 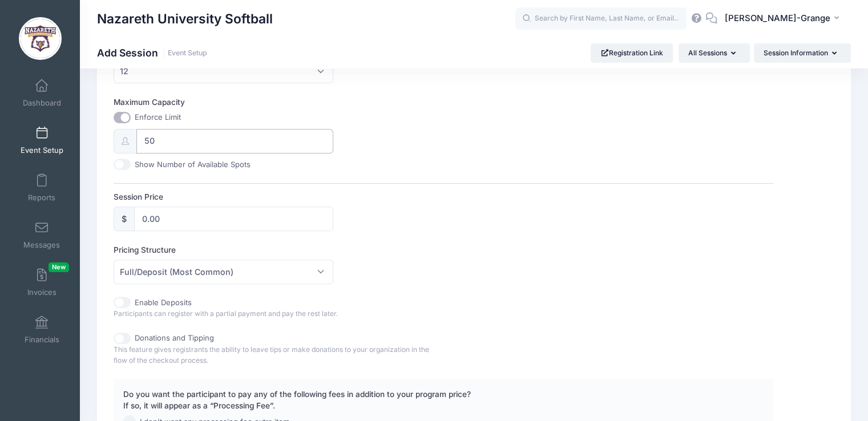 What do you see at coordinates (714, 53) in the screenshot?
I see `button: All Sessions` at bounding box center [714, 53].